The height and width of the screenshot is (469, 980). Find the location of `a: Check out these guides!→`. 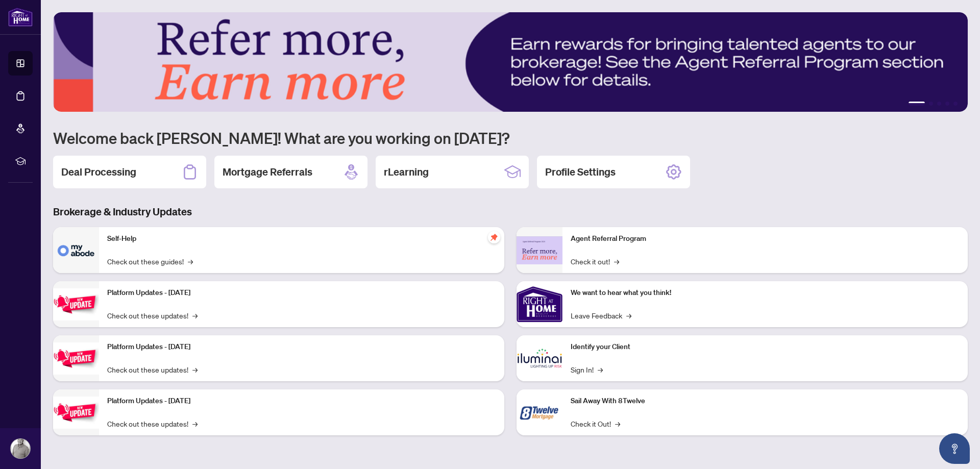

a: Check out these guides!→ is located at coordinates (150, 262).